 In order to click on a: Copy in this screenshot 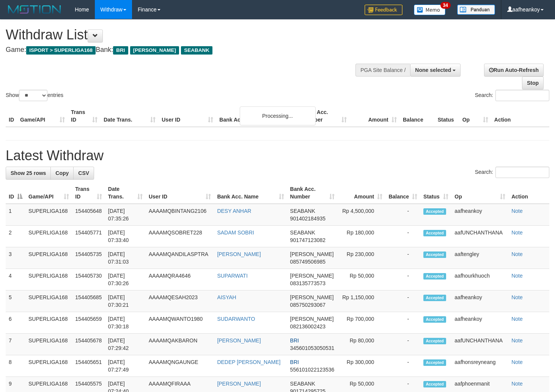, I will do `click(62, 173)`.